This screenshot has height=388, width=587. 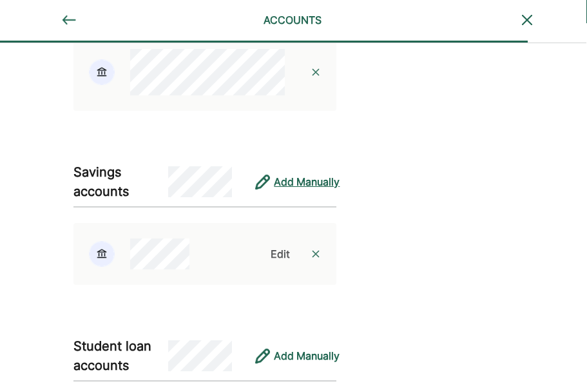 I want to click on div: ACCOUNTS, so click(x=293, y=20).